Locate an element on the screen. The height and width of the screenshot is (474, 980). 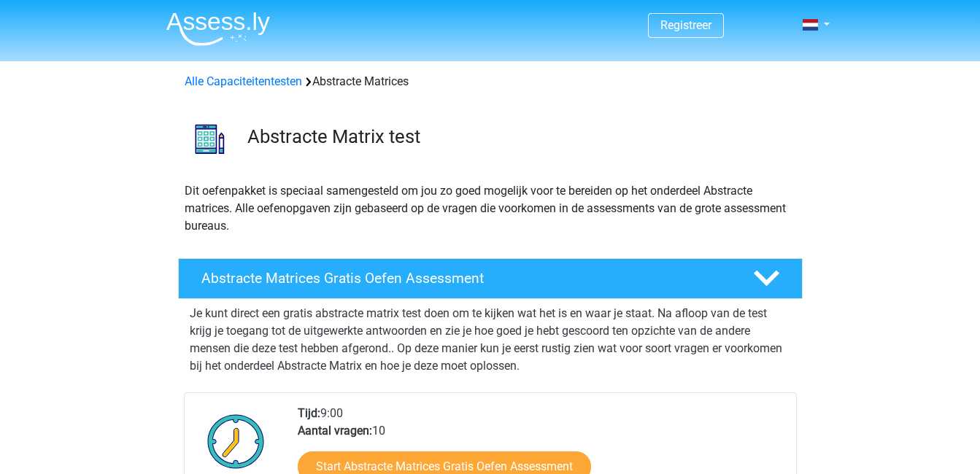
div: Abstracte Matrices is located at coordinates (490, 82).